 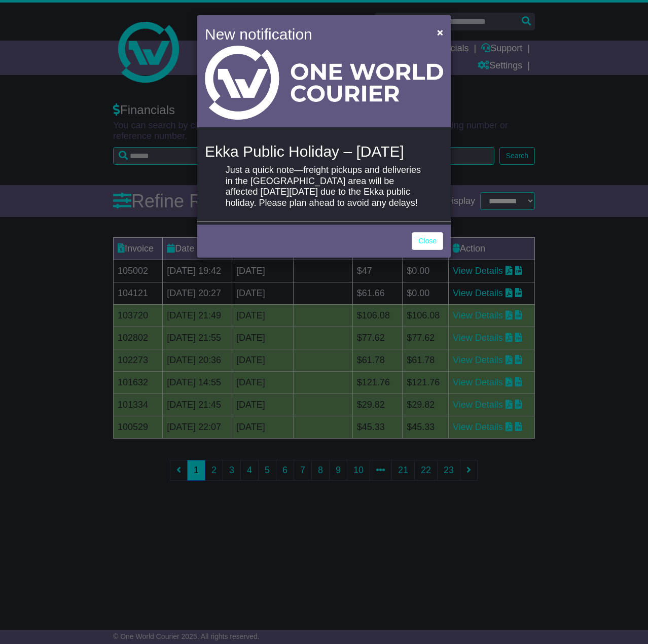 I want to click on h4: New notification, so click(x=314, y=34).